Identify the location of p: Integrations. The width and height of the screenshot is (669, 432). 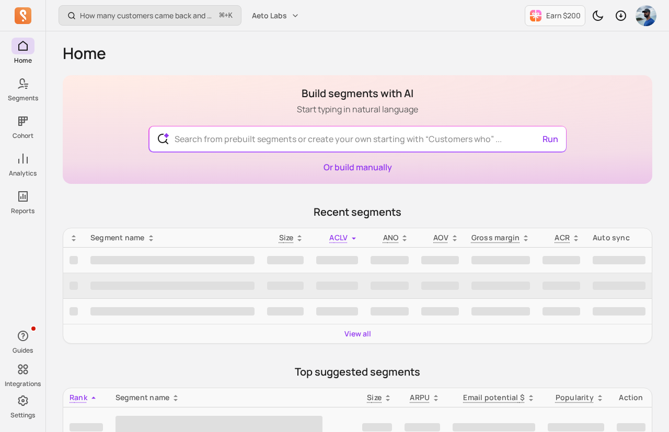
(22, 384).